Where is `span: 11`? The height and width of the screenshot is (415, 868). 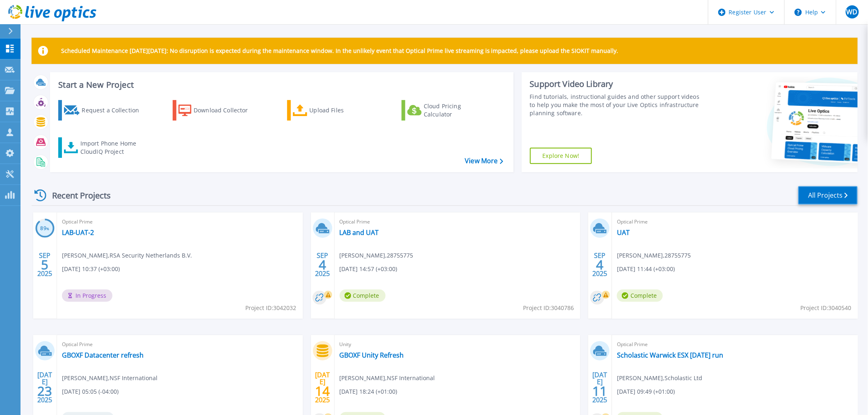
span: 11 is located at coordinates (600, 391).